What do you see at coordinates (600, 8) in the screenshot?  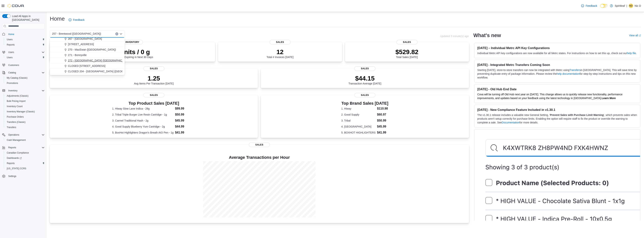 I see `span: Dark Mode` at bounding box center [600, 8].